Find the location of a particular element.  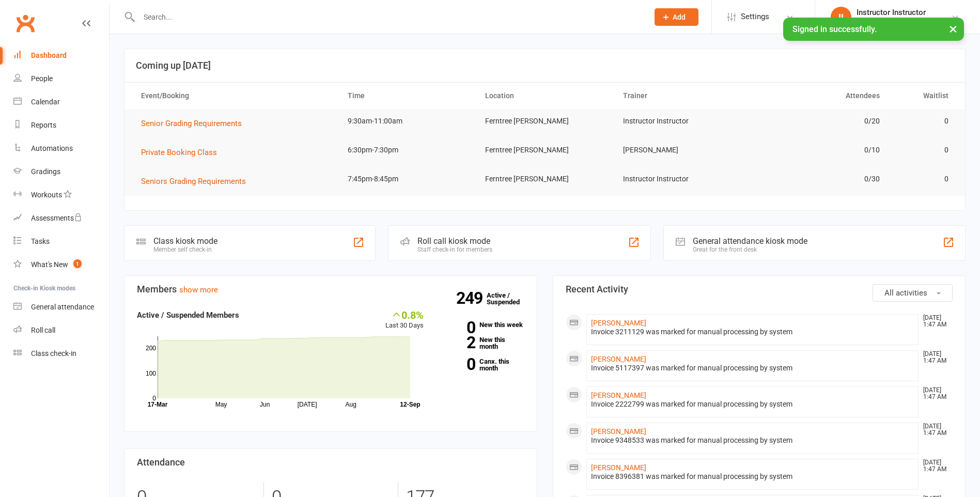

th: Waitlist is located at coordinates (923, 96).